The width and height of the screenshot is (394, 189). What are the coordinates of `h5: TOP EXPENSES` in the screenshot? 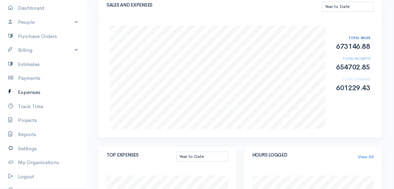 It's located at (141, 155).